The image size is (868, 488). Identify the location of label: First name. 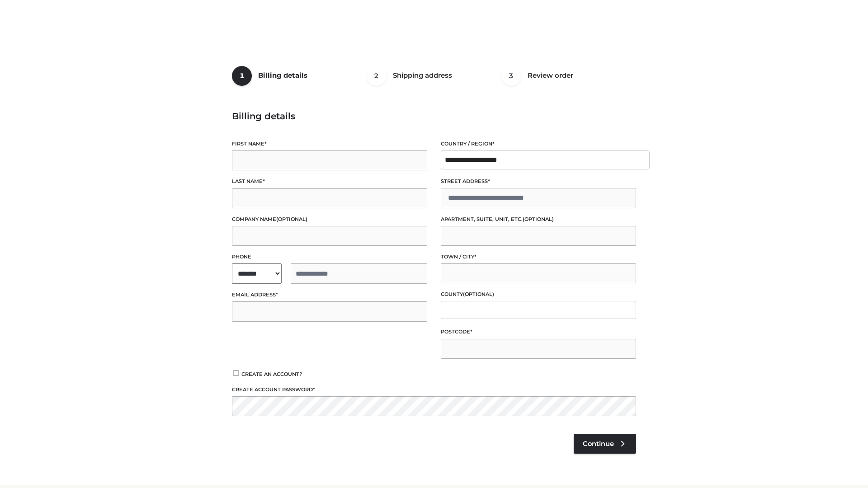
(329, 143).